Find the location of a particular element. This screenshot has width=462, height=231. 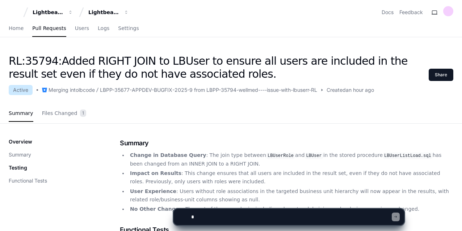

div: Lightbeam Health Solutions is located at coordinates (104, 12).